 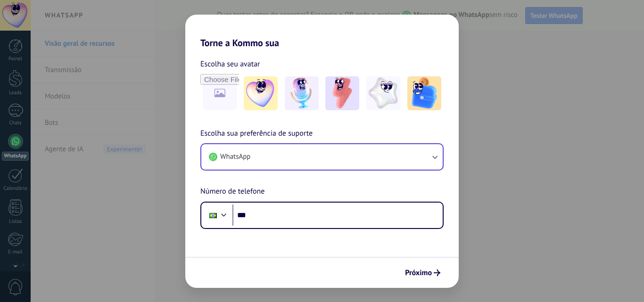 What do you see at coordinates (232, 192) in the screenshot?
I see `span: Número de telefone` at bounding box center [232, 192].